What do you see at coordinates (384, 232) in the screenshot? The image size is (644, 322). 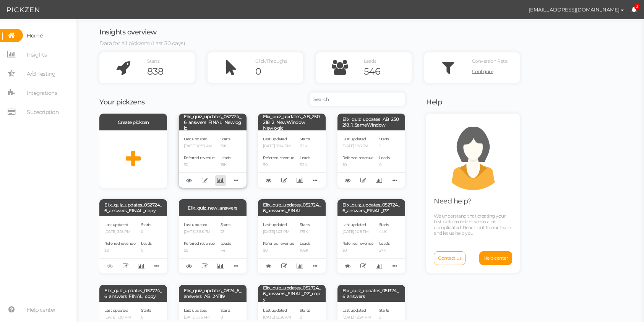 I see `p: 44K` at bounding box center [384, 232].